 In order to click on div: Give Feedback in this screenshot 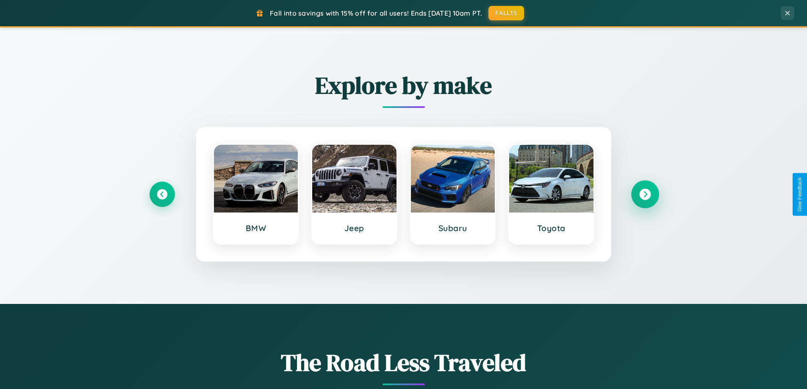, I will do `click(800, 194)`.